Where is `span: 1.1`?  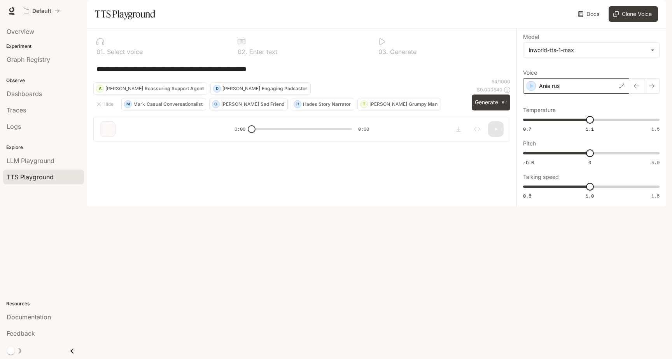 span: 1.1 is located at coordinates (589, 129).